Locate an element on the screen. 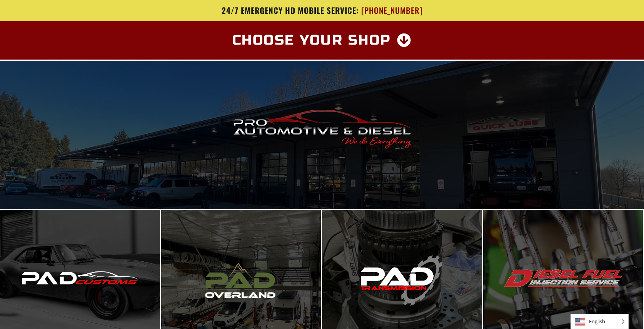  span: 24/7 Emergency HD Mobile Service: is located at coordinates (290, 10).